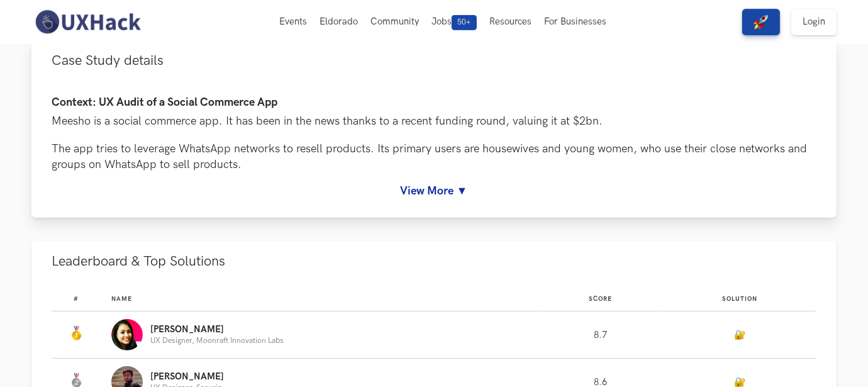 Image resolution: width=868 pixels, height=387 pixels. I want to click on span: Score, so click(600, 298).